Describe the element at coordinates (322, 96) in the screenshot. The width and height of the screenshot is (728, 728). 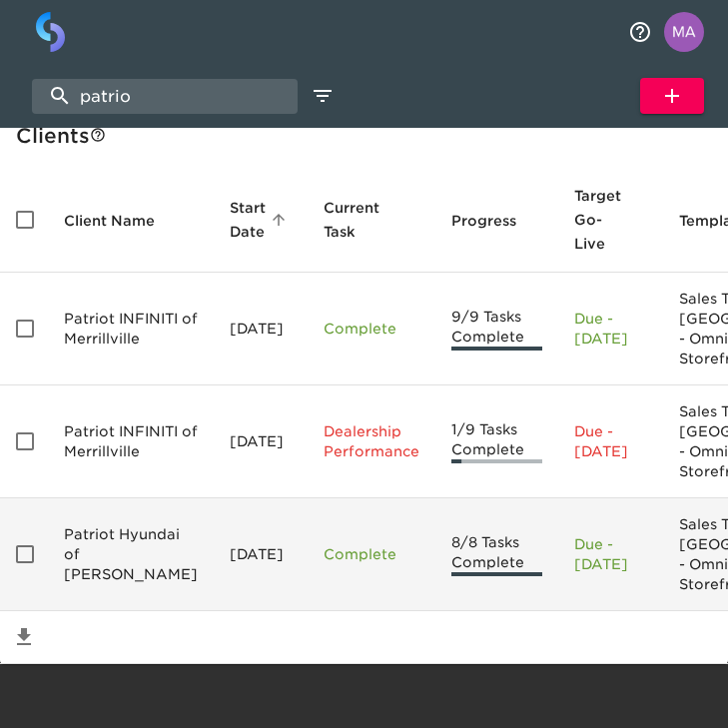
I see `button: edit` at that location.